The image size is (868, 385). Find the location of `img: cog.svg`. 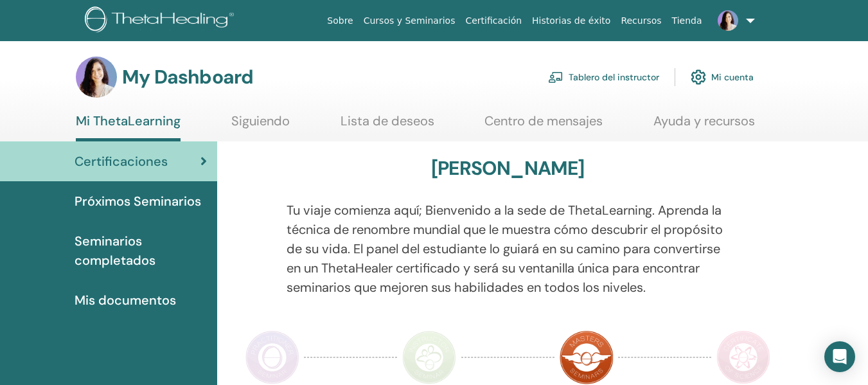

img: cog.svg is located at coordinates (698, 77).